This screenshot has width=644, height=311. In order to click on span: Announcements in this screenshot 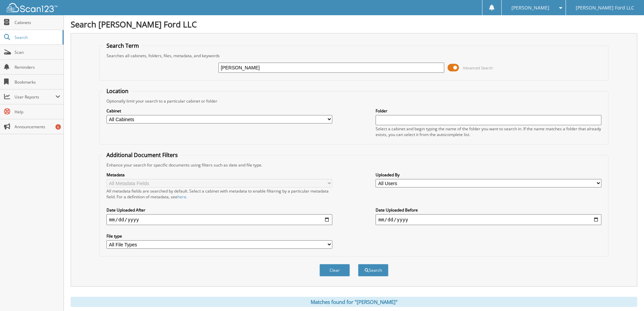, I will do `click(37, 127)`.